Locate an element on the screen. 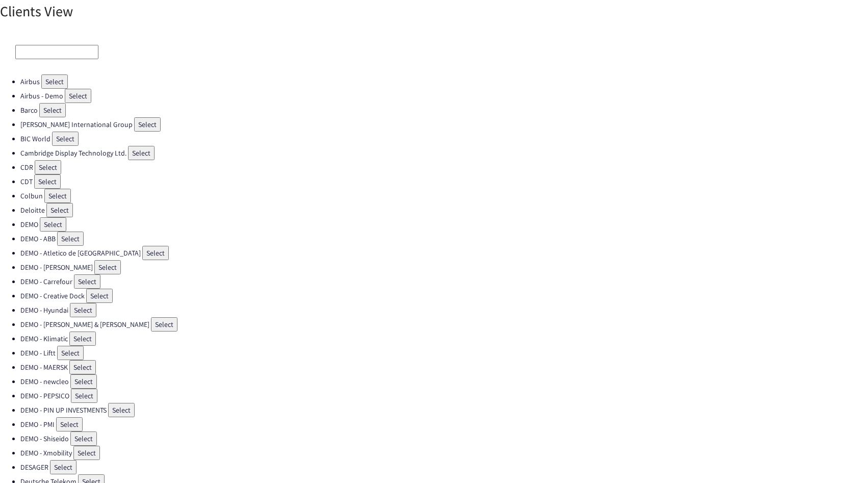  li: DEMO is located at coordinates (444, 224).